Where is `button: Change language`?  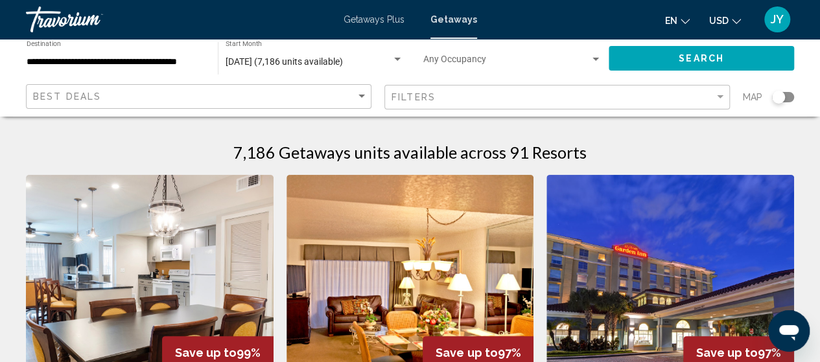
button: Change language is located at coordinates (678, 20).